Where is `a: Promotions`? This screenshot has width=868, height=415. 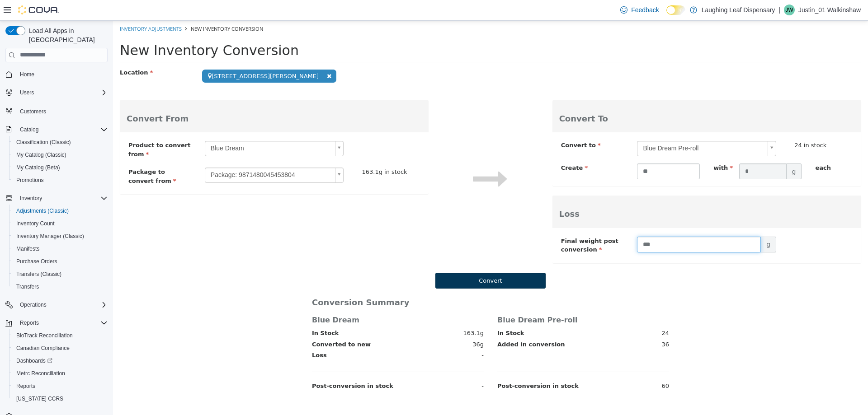 a: Promotions is located at coordinates (30, 181).